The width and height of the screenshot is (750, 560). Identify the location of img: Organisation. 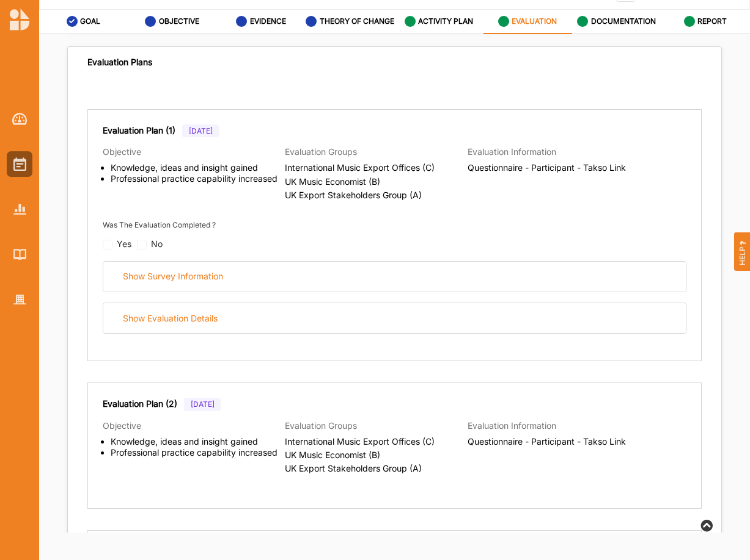
(20, 300).